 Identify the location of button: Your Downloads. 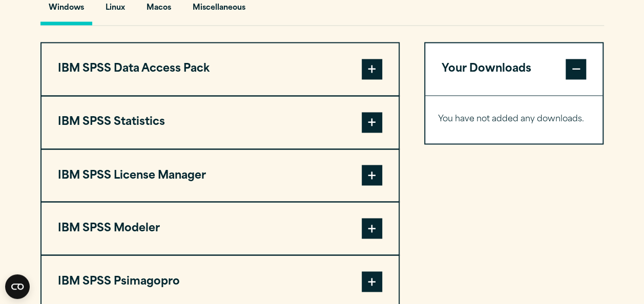
(514, 69).